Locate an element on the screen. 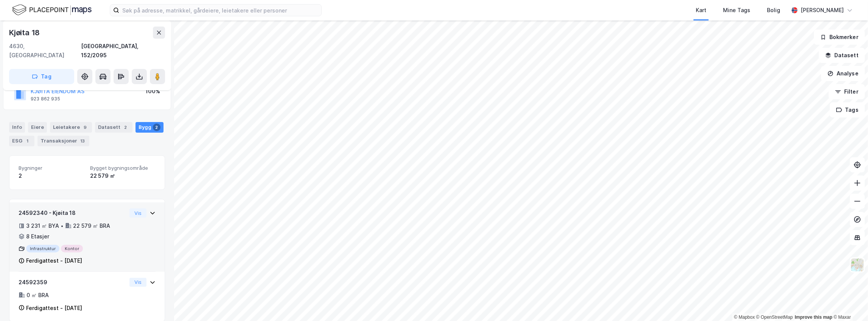 The image size is (868, 321). div: Info is located at coordinates (17, 127).